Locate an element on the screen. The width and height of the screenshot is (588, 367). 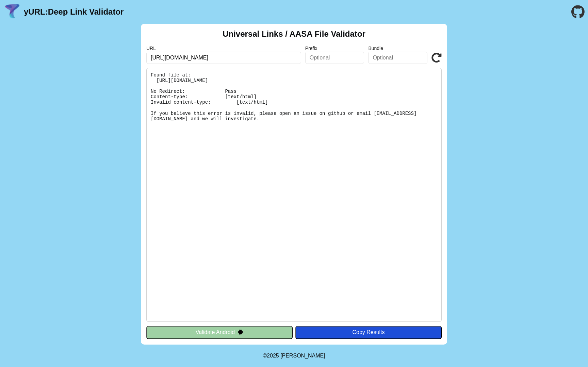
a: yURL:Deep Link Validator is located at coordinates (73, 12).